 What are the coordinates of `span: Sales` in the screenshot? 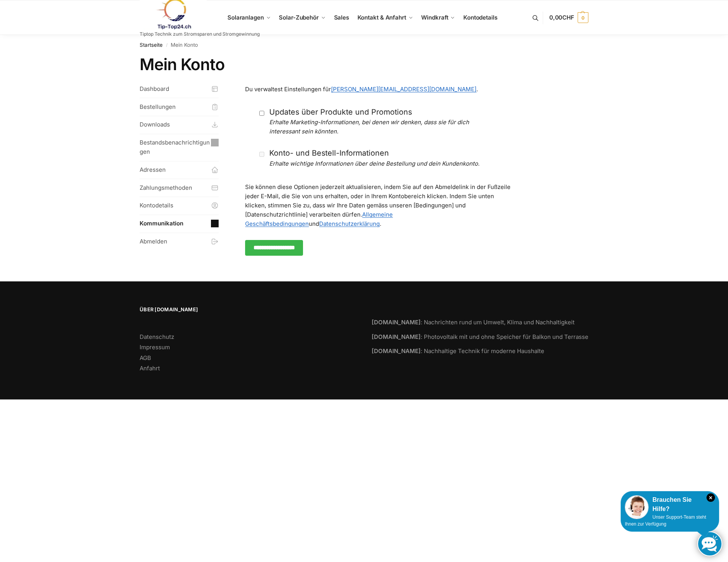 It's located at (341, 17).